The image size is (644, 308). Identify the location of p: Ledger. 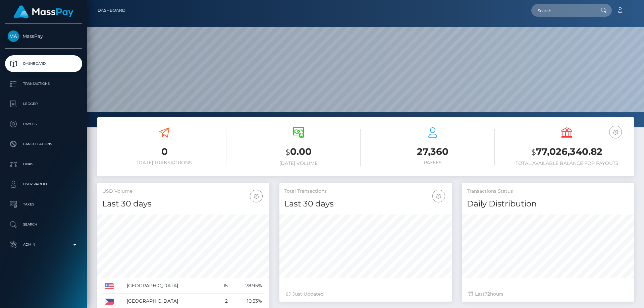
(44, 104).